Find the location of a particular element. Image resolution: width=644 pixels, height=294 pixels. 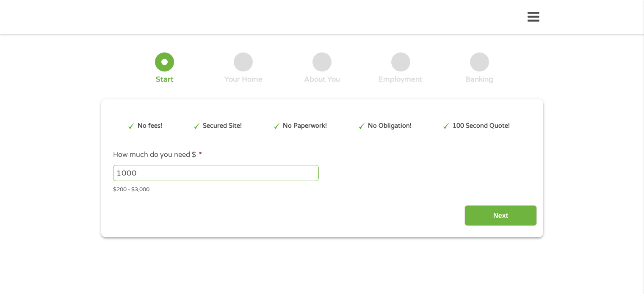

div: $200 - $3,000 is located at coordinates (321, 188).